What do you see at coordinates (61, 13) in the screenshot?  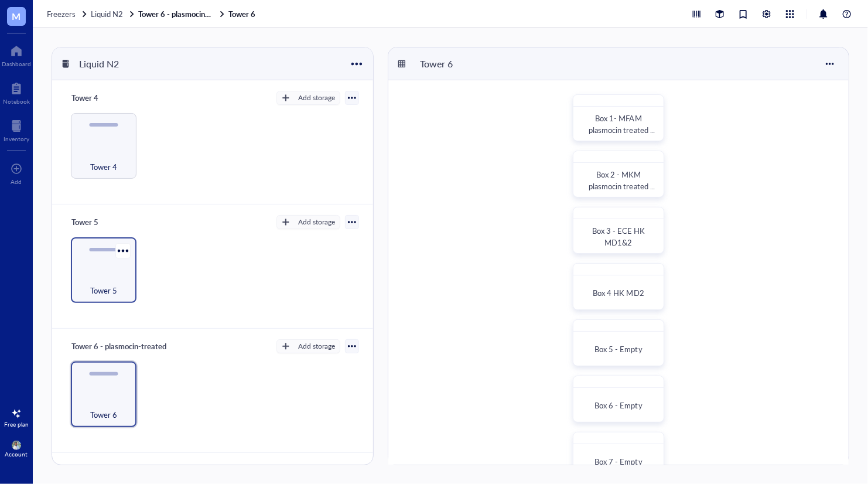 I see `span: Freezers` at bounding box center [61, 13].